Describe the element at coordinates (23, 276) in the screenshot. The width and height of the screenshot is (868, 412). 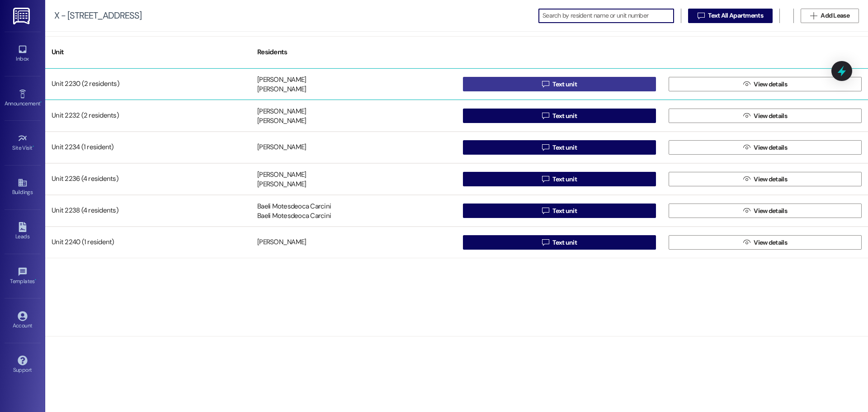
I see `a: Templates •` at that location.